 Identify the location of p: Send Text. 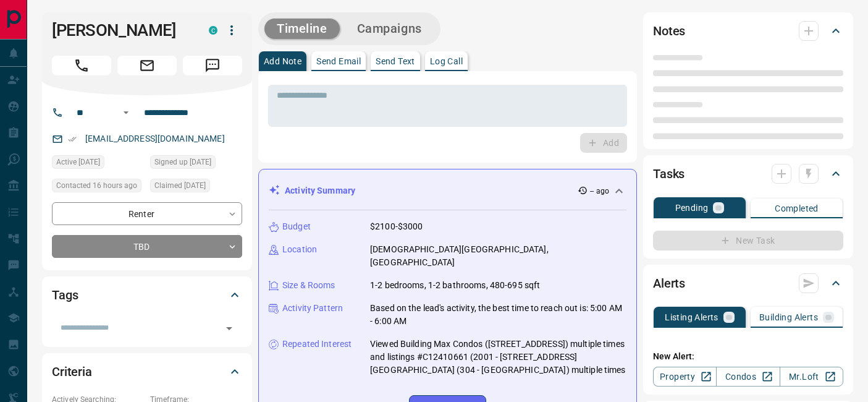
(395, 61).